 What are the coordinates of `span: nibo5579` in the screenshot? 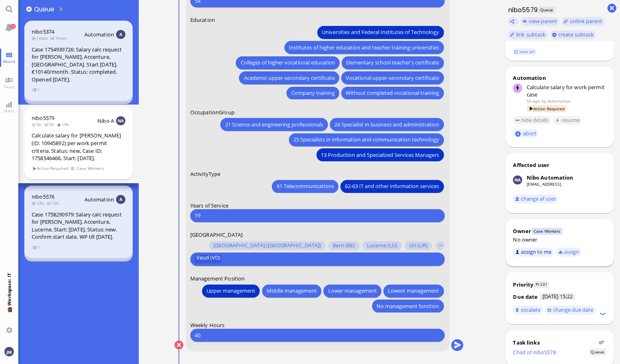 It's located at (43, 118).